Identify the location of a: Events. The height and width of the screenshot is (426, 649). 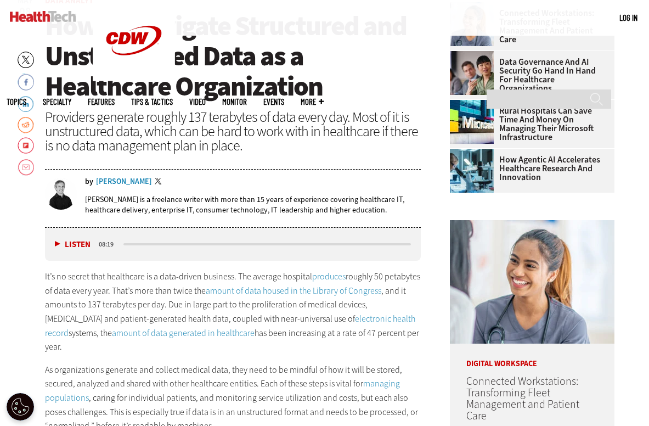
(274, 102).